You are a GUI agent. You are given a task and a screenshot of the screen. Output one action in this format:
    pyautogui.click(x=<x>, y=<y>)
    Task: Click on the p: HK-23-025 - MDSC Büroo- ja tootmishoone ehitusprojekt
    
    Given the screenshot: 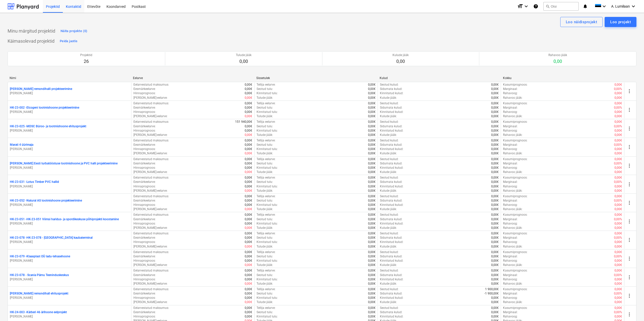 What is the action you would take?
    pyautogui.click(x=48, y=126)
    